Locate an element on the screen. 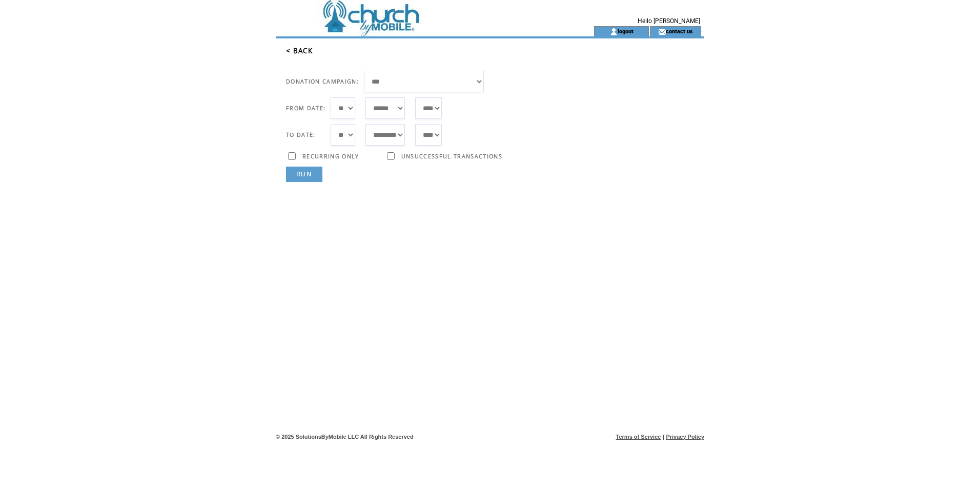  a: logout is located at coordinates (625, 31).